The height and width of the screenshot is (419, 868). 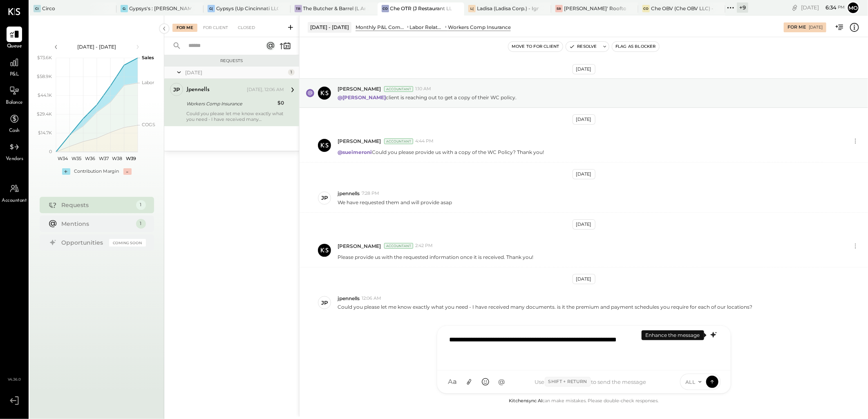 What do you see at coordinates (14, 151) in the screenshot?
I see `a: Vendors` at bounding box center [14, 151].